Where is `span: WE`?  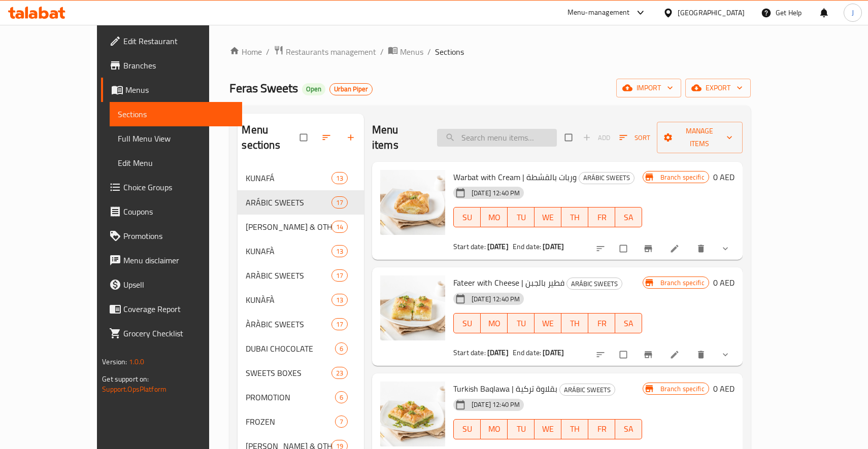 span: WE is located at coordinates (548, 429).